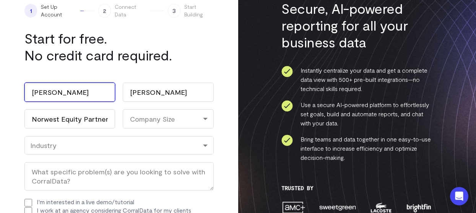  I want to click on div: Company Size, so click(168, 119).